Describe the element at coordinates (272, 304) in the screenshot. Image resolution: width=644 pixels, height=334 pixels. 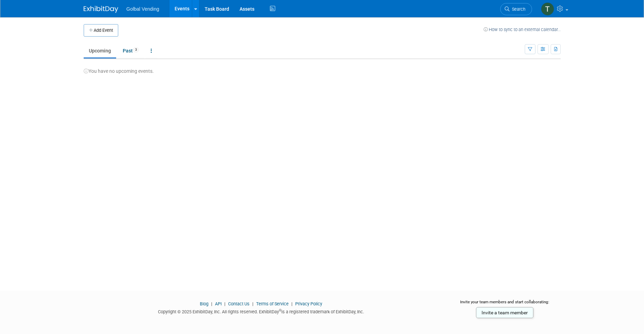
I see `a: Terms of Service` at that location.